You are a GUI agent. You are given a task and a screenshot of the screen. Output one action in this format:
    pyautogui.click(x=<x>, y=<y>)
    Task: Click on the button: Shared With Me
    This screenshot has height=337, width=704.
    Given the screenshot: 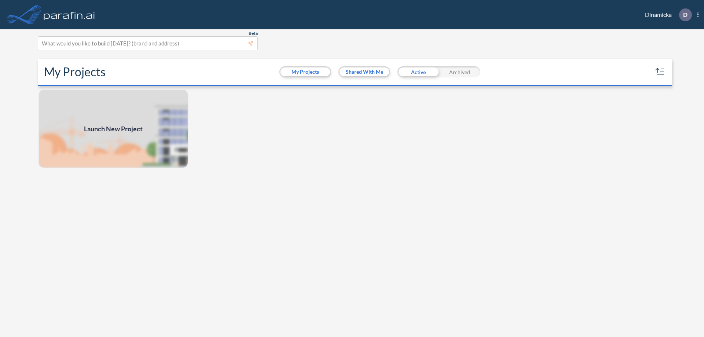 What is the action you would take?
    pyautogui.click(x=364, y=72)
    